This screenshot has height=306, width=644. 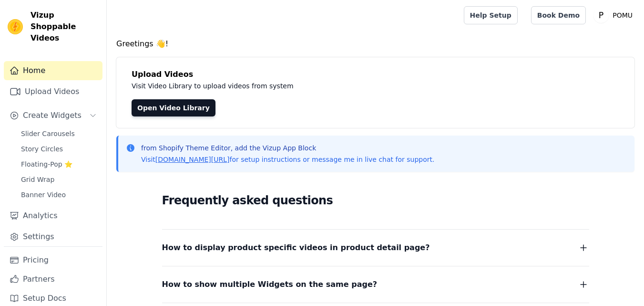 What do you see at coordinates (601, 15) in the screenshot?
I see `text: P` at bounding box center [601, 15].